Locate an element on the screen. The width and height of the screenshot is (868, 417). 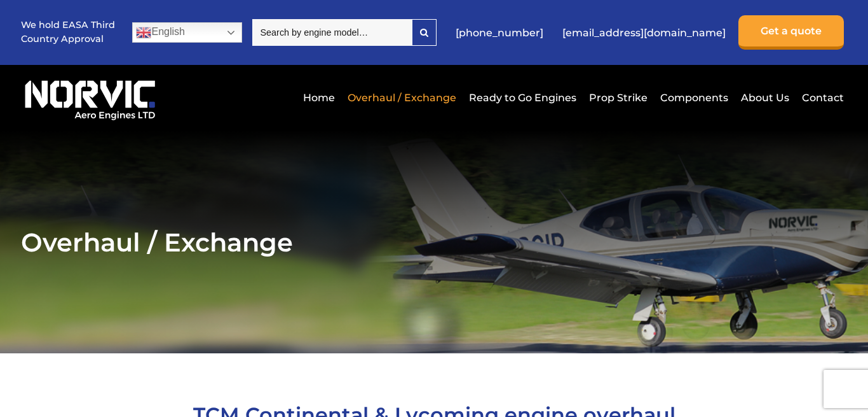
a: Home is located at coordinates (319, 97).